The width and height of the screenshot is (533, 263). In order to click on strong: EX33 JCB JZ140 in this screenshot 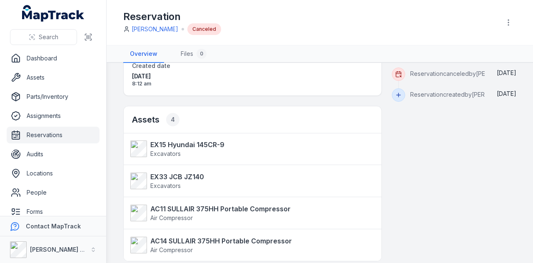, I will do `click(177, 177)`.